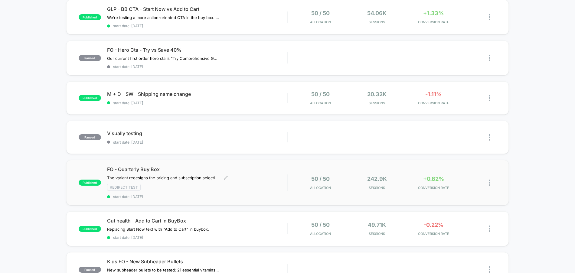 This screenshot has height=273, width=575. What do you see at coordinates (158, 229) in the screenshot?
I see `span: Replacing Start Now text with "Add to Cart" in buybox.` at bounding box center [158, 229].